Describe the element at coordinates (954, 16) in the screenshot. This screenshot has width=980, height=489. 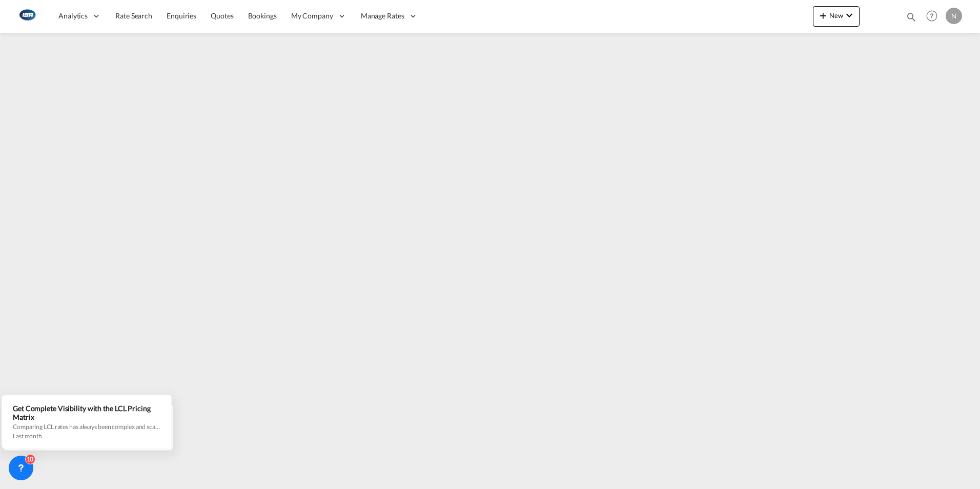
I see `div: N` at that location.